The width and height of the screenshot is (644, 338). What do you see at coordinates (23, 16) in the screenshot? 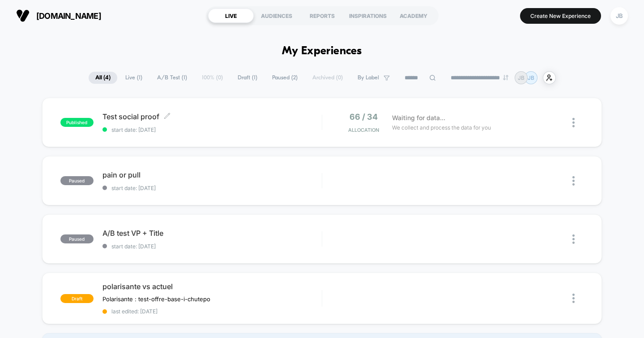
I see `img: Visually logo` at bounding box center [23, 16].